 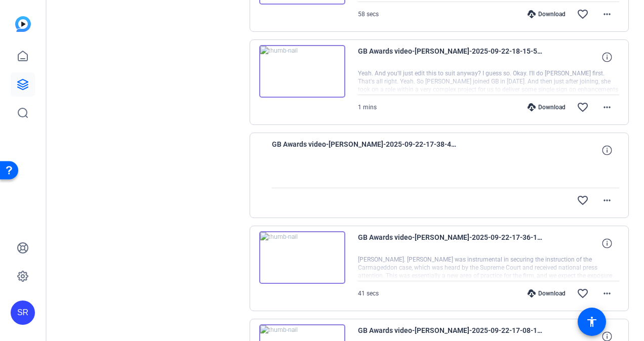 I want to click on div: SR, so click(x=23, y=313).